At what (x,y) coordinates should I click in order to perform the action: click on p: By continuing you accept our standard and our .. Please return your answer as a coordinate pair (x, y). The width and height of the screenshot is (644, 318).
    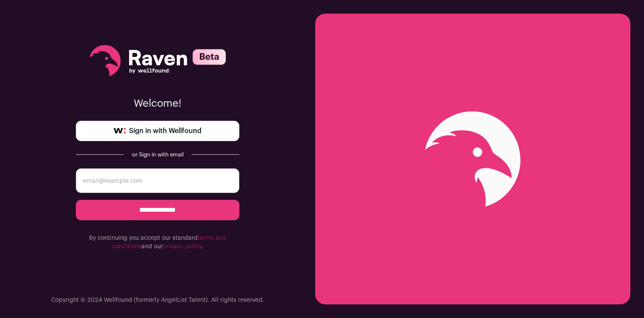
    Looking at the image, I should click on (158, 242).